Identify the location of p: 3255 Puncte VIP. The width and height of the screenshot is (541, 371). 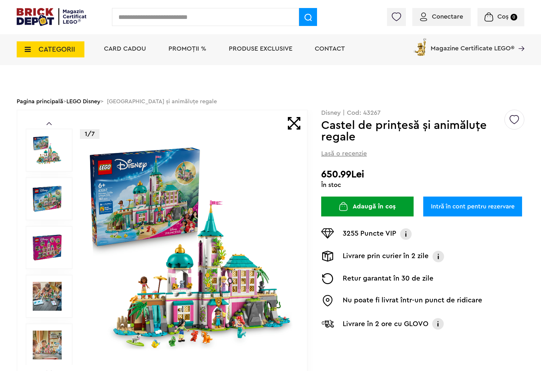
(369, 234).